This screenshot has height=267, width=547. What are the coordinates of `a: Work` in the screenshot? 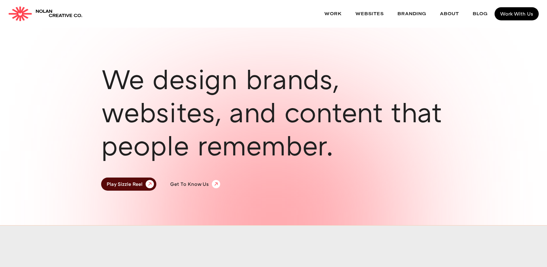 It's located at (333, 14).